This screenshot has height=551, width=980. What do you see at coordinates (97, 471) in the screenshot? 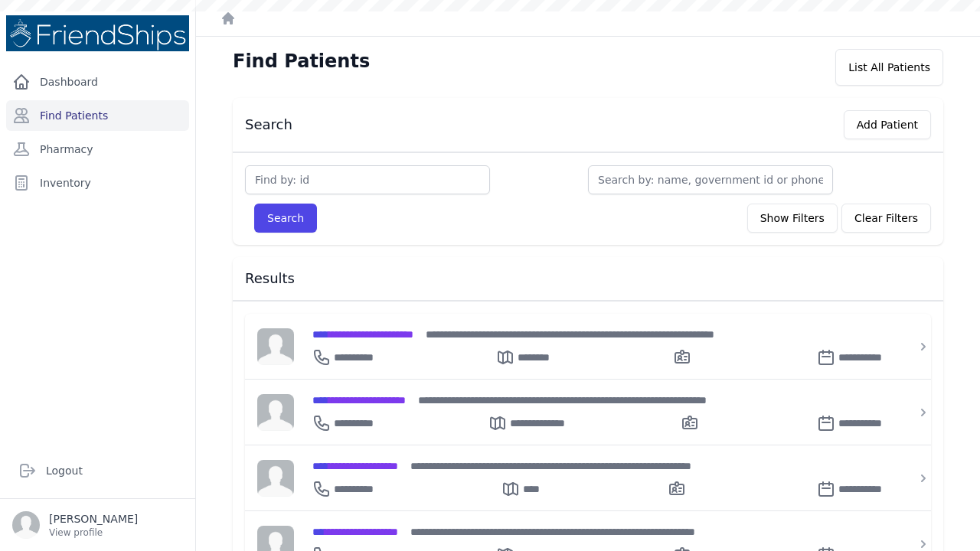
I see `a: Logout` at bounding box center [97, 471].